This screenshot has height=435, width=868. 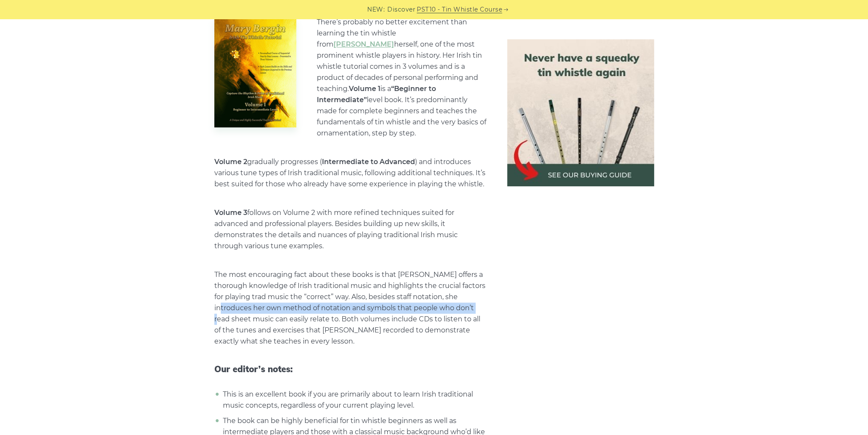 I want to click on a: PST10 - Tin Whistle Course, so click(x=459, y=10).